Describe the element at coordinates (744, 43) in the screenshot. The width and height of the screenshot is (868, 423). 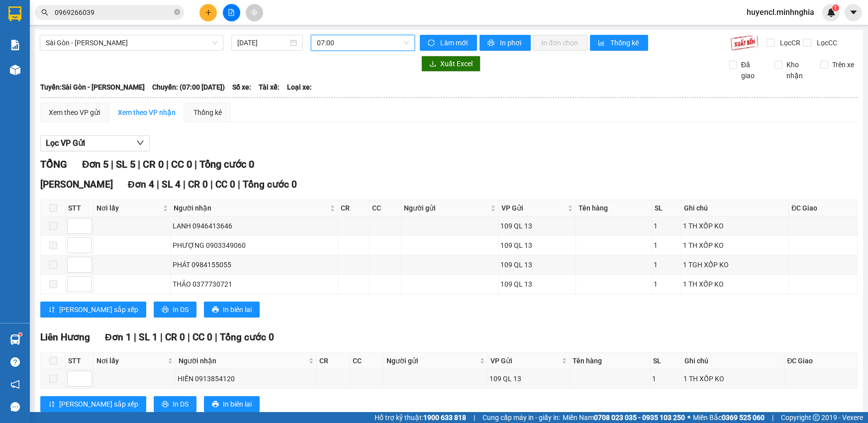
I see `img: 9k=` at that location.